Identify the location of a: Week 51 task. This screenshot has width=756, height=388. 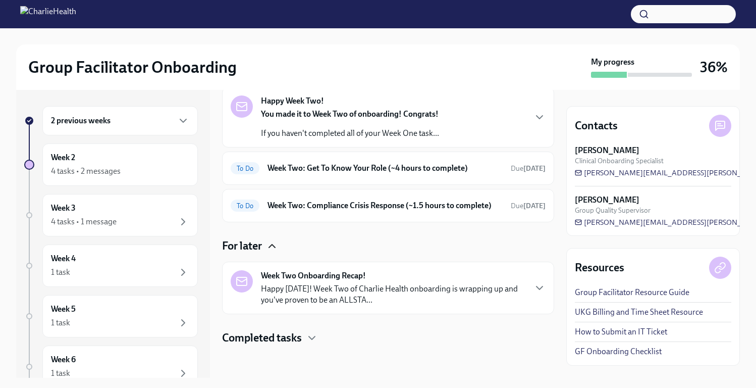
(111, 316).